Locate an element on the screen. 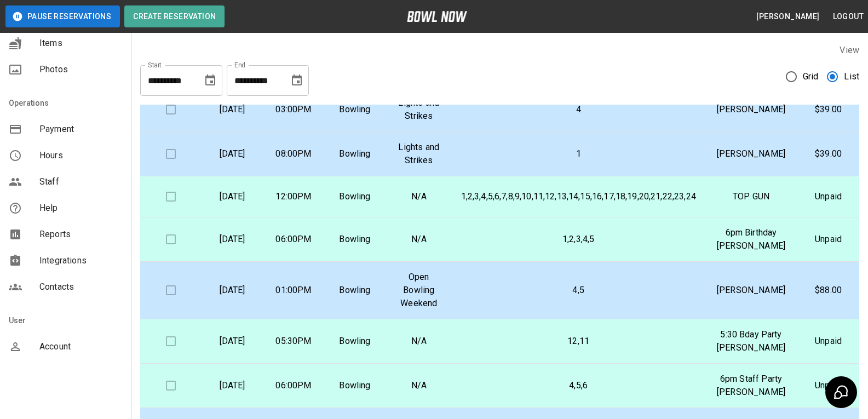 This screenshot has height=419, width=868. p: 12:00PM is located at coordinates (294, 196).